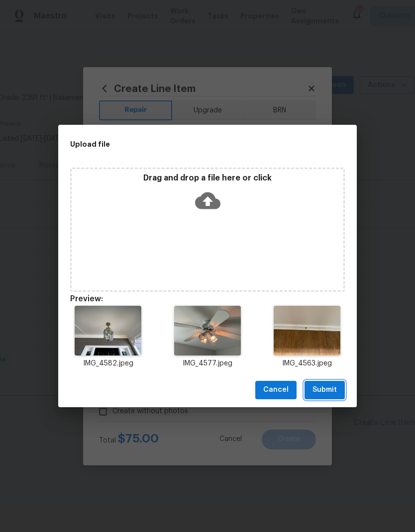  I want to click on button: Submit, so click(324, 390).